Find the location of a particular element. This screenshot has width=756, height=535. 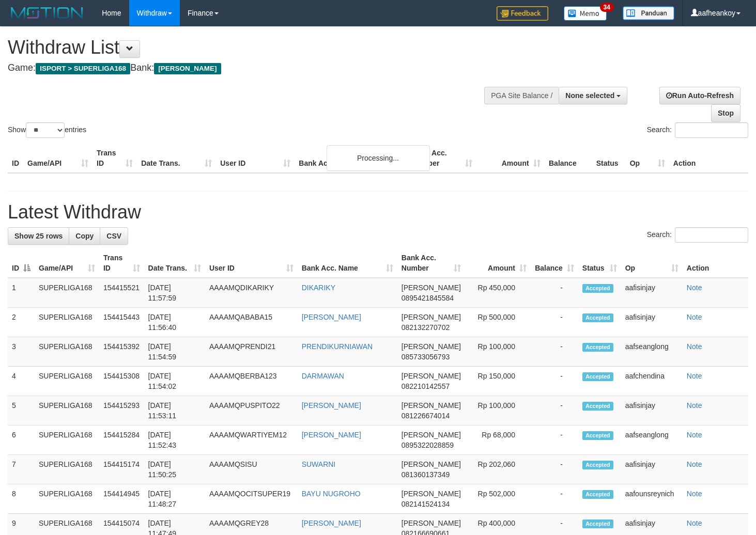

span: ISPORT > SUPERLIGA168 is located at coordinates (83, 69).